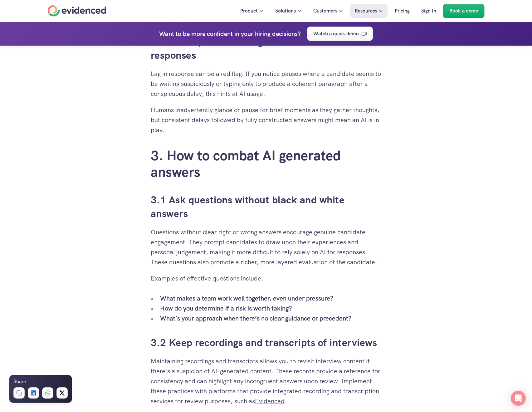  Describe the element at coordinates (266, 120) in the screenshot. I see `p: Humans inadvertently glance or pause for brief moments as they gather thoughts, but consistent de...` at that location.